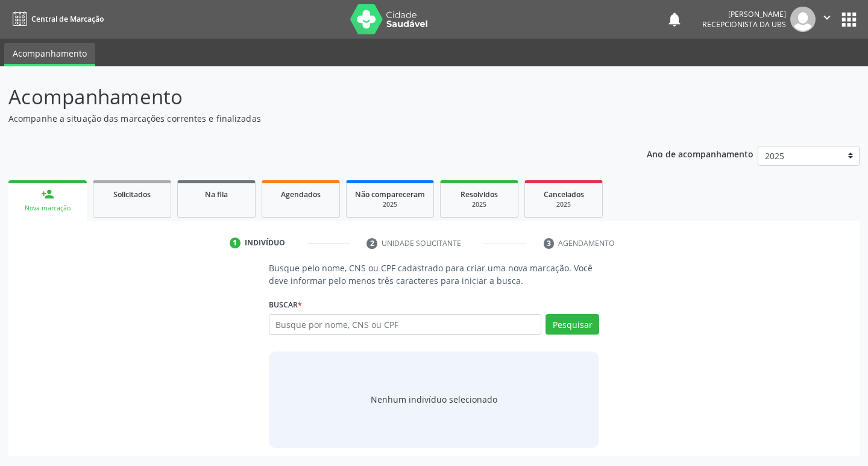 This screenshot has width=868, height=466. What do you see at coordinates (434, 399) in the screenshot?
I see `div: Nenhum indivíduo selecionado` at bounding box center [434, 399].